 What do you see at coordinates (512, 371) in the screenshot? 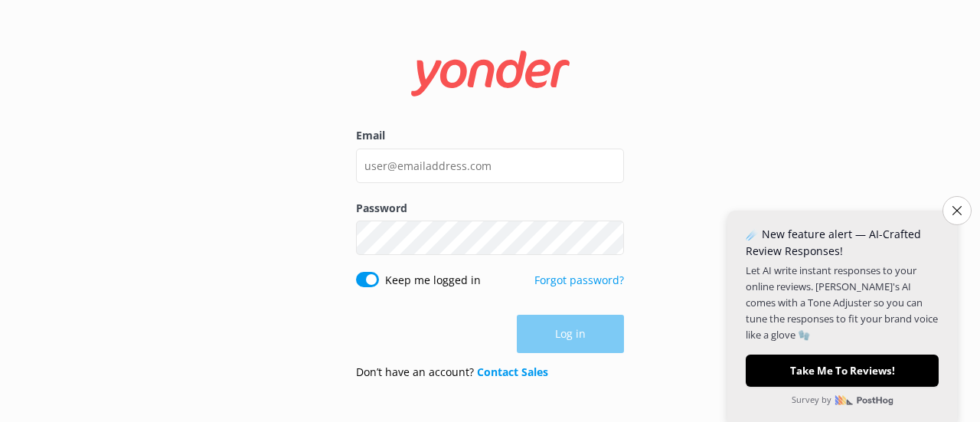
I see `a: Contact Sales` at bounding box center [512, 371].